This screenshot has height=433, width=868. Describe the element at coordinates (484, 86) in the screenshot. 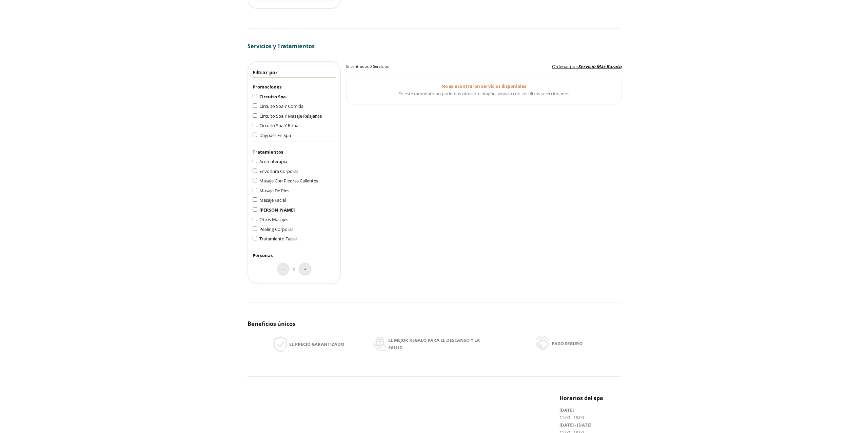

I see `span: No se econtraron Servicios disponibles` at that location.